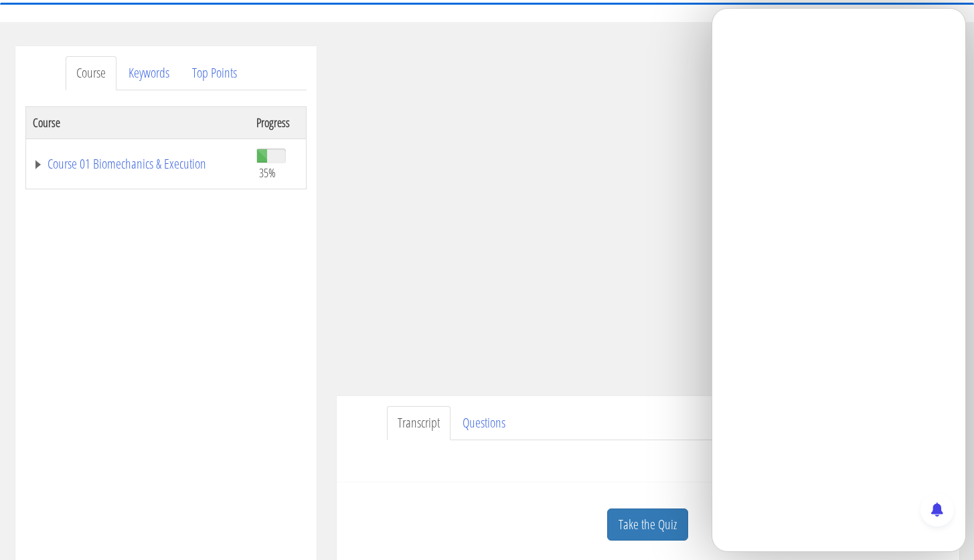 This screenshot has height=560, width=974. What do you see at coordinates (278, 122) in the screenshot?
I see `th: Progress` at bounding box center [278, 122].